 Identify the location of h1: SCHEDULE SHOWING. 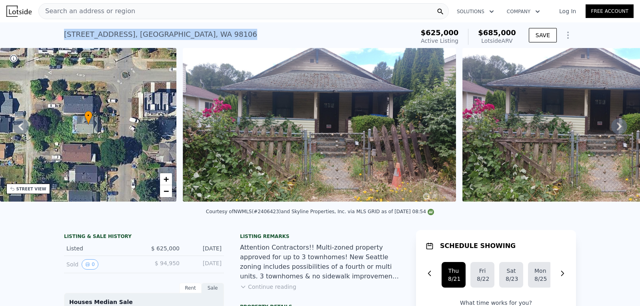
(478, 246).